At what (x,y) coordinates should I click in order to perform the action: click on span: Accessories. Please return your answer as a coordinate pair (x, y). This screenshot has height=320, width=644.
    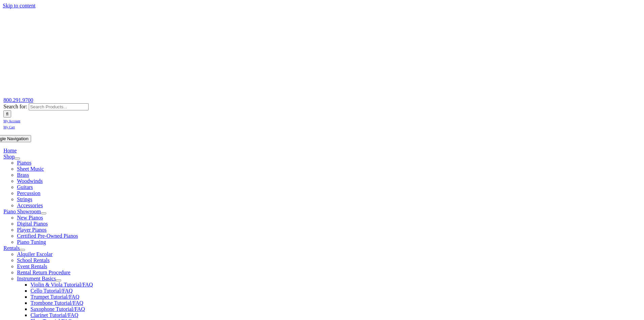
    Looking at the image, I should click on (30, 205).